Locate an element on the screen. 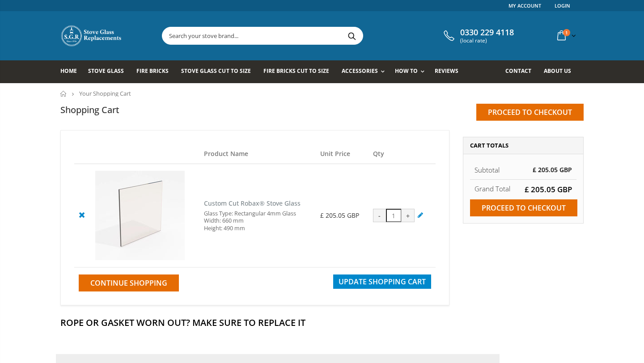  span: 1 is located at coordinates (567, 33).